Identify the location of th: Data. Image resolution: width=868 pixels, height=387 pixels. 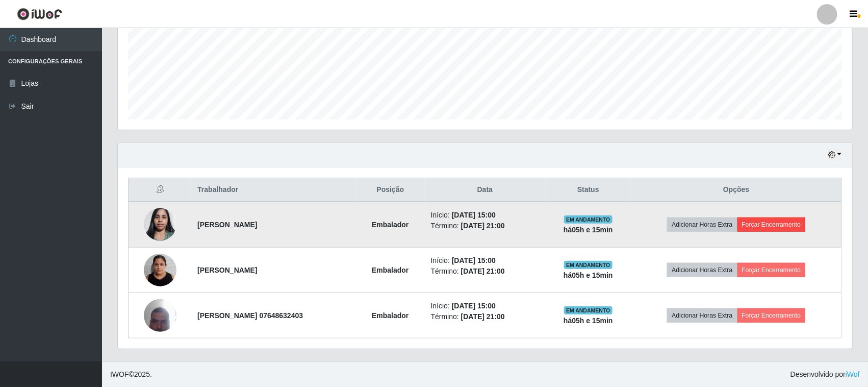
(485, 190).